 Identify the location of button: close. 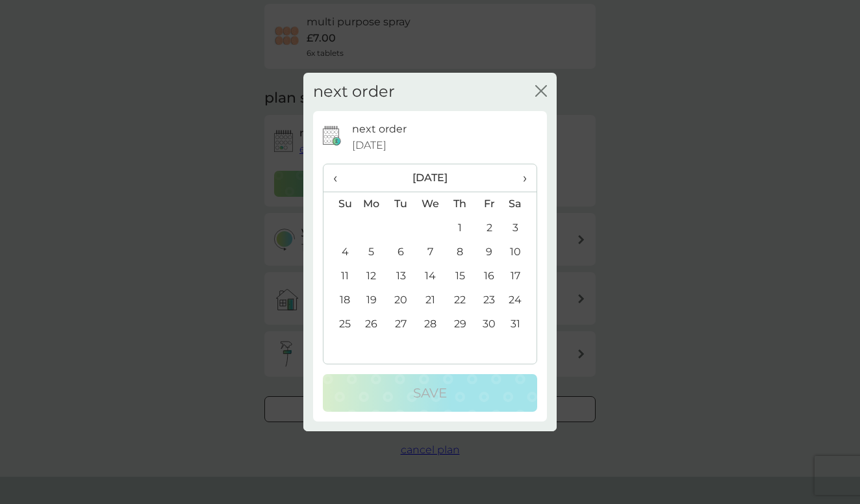
(541, 92).